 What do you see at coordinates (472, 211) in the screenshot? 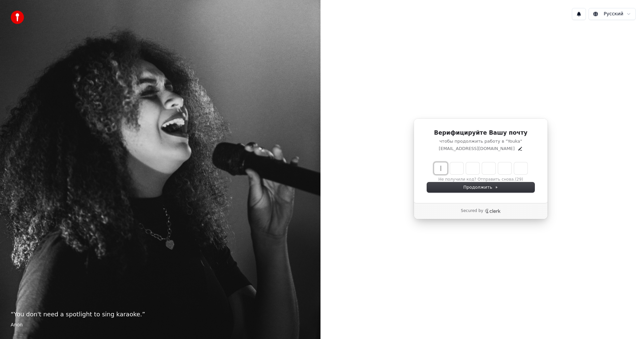
I see `p: Secured by` at bounding box center [472, 211].